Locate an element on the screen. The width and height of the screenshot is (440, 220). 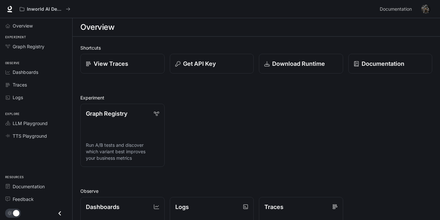
h2: Experiment is located at coordinates (256, 98).